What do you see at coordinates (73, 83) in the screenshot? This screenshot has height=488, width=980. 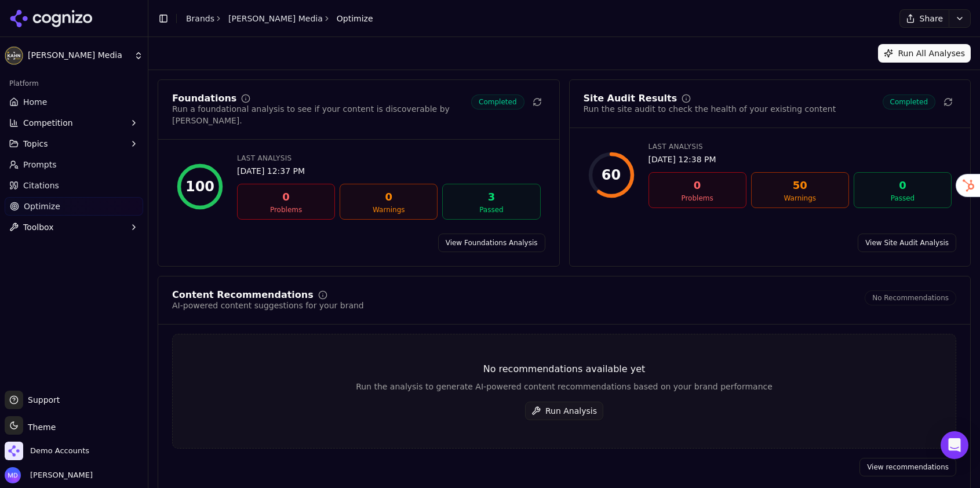 I see `div: Platform` at bounding box center [73, 83].